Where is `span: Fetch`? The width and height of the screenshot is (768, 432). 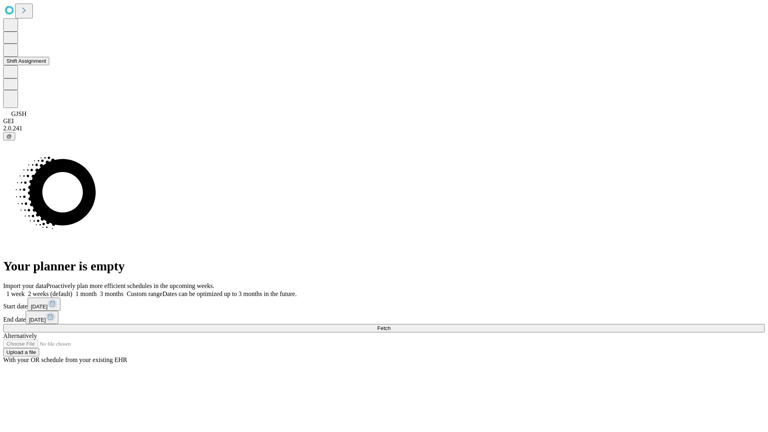 span: Fetch is located at coordinates (384, 328).